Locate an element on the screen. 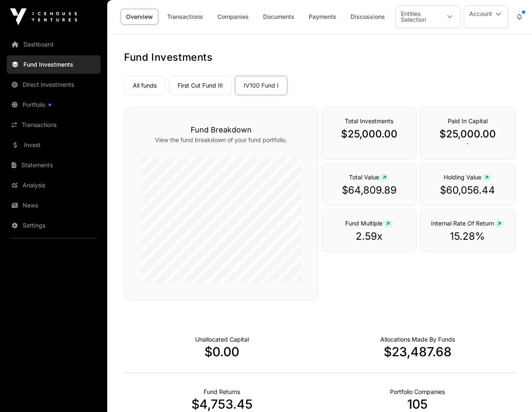 The width and height of the screenshot is (532, 412). h3: Fund Breakdown is located at coordinates (221, 130).